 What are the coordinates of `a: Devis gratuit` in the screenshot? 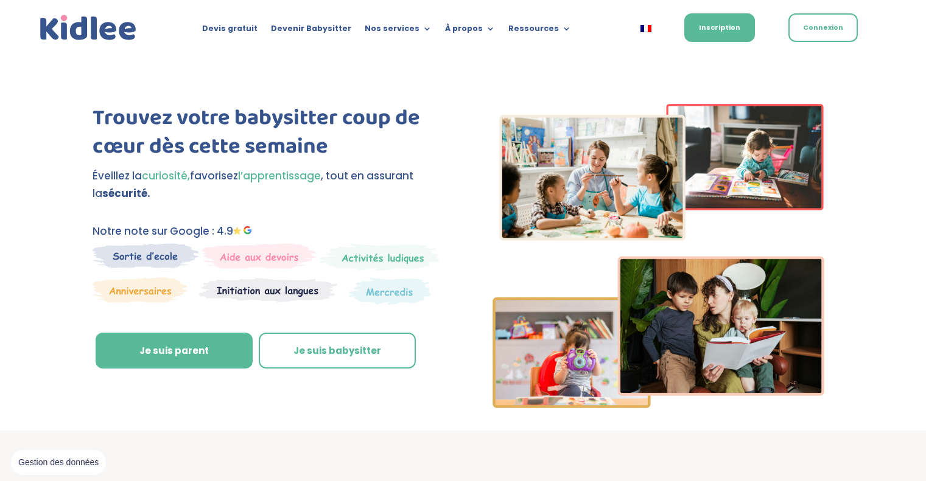 It's located at (229, 31).